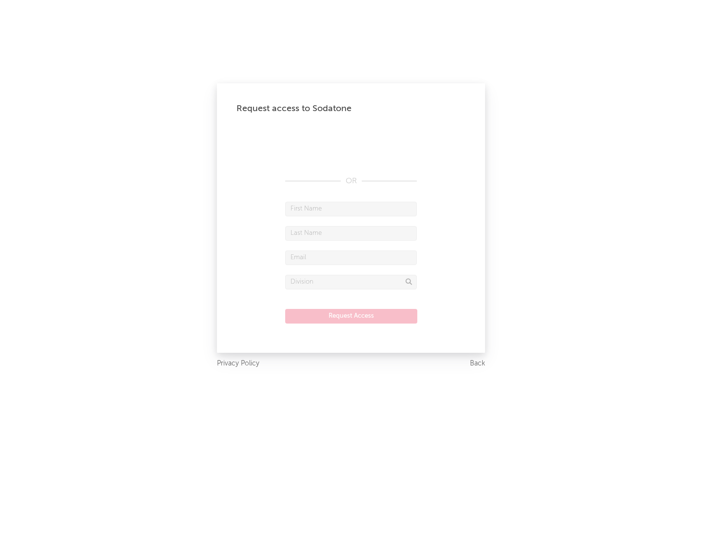 The height and width of the screenshot is (536, 702). What do you see at coordinates (351, 109) in the screenshot?
I see `div: Request access to Sodatone` at bounding box center [351, 109].